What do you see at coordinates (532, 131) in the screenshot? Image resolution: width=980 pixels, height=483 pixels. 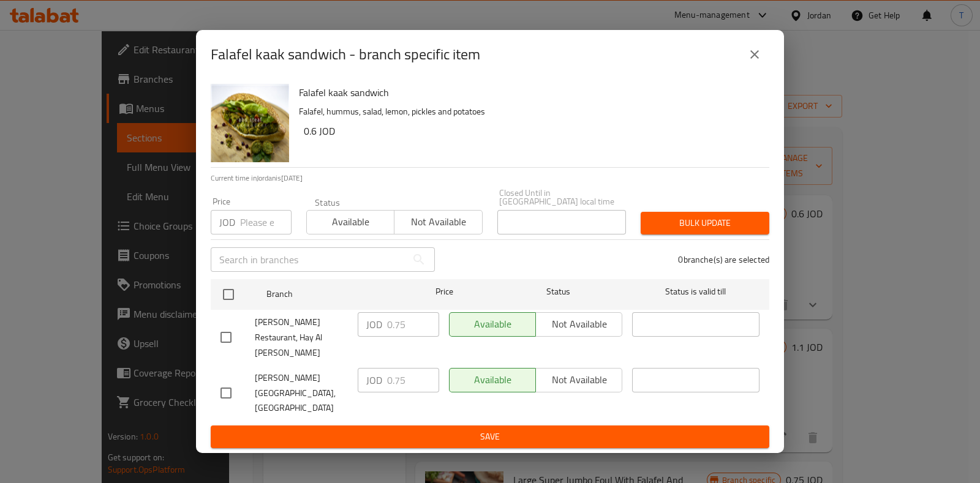 I see `h6: 0.6 JOD` at bounding box center [532, 131].